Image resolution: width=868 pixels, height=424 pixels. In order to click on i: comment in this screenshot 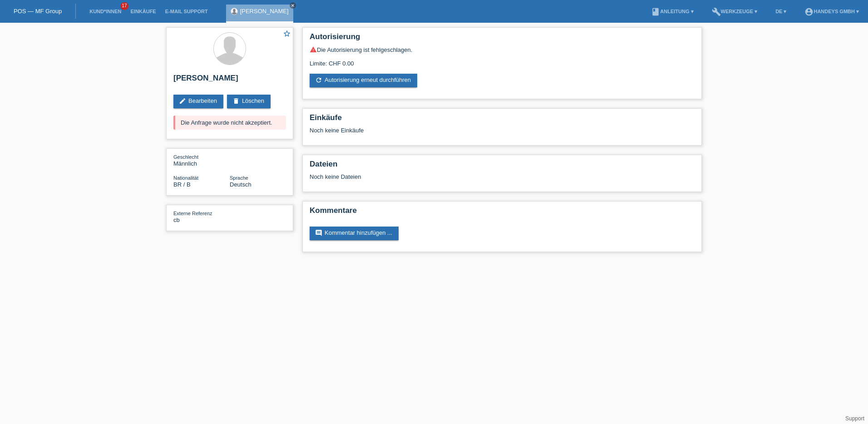, I will do `click(318, 233)`.